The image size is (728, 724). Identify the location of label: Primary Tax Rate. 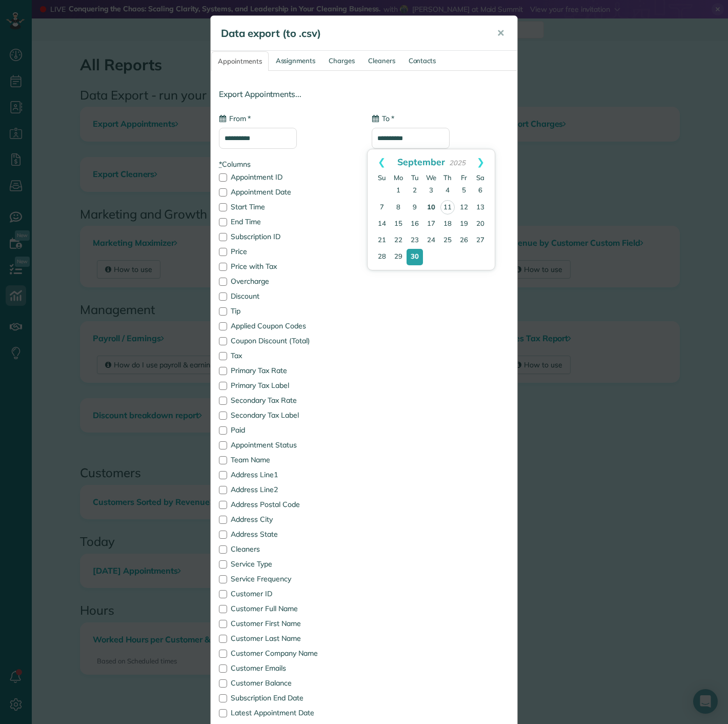
(287, 371).